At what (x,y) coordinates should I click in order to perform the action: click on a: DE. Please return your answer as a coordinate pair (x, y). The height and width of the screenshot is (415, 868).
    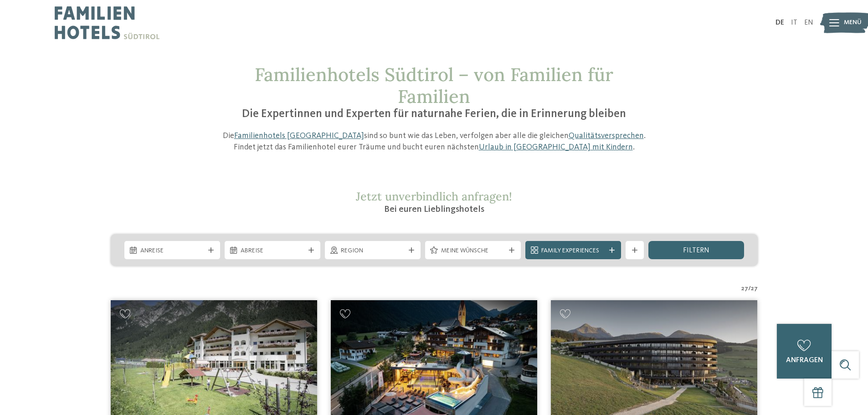
    Looking at the image, I should click on (780, 23).